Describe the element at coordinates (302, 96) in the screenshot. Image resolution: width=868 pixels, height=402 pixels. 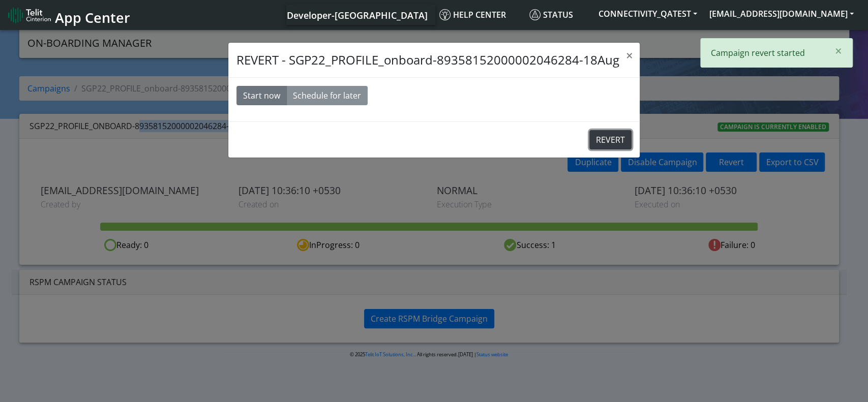
I see `div: Basic example` at that location.